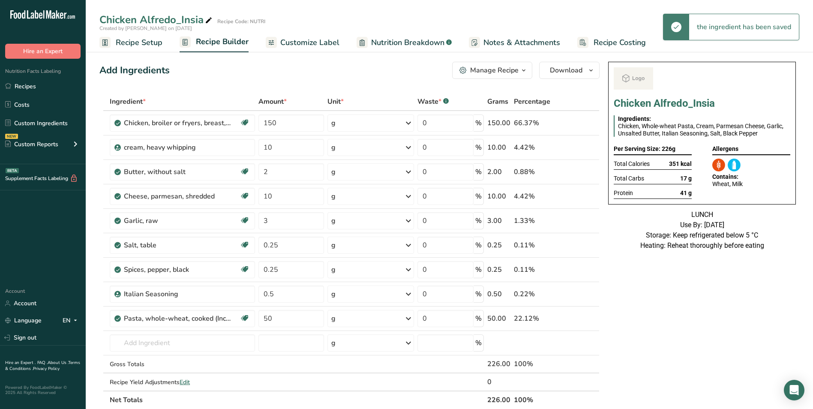 This screenshot has width=813, height=409. Describe the element at coordinates (241, 21) in the screenshot. I see `div: Recipe Code: NUTRI` at that location.